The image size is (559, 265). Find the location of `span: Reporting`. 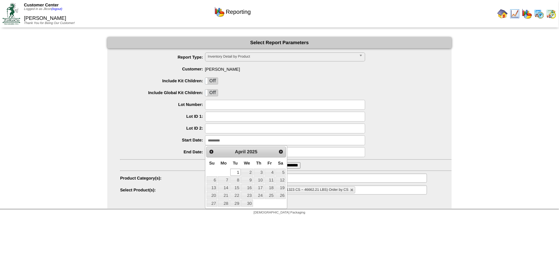

span: Reporting is located at coordinates (238, 12).